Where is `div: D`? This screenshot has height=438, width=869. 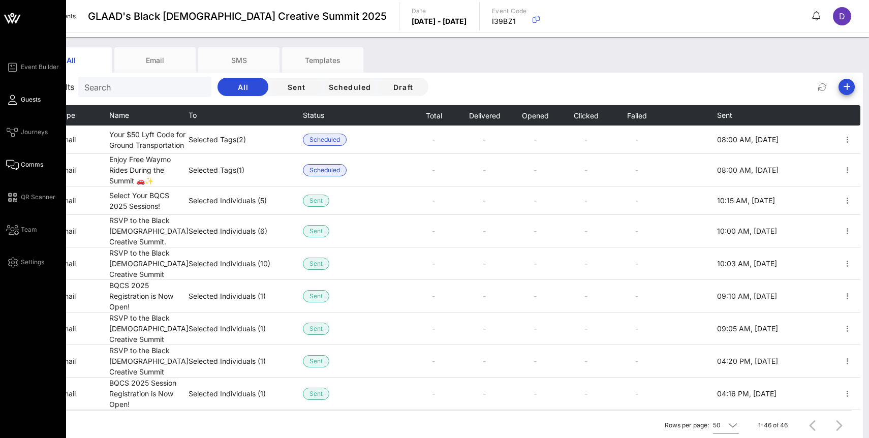
div: D is located at coordinates (843, 16).